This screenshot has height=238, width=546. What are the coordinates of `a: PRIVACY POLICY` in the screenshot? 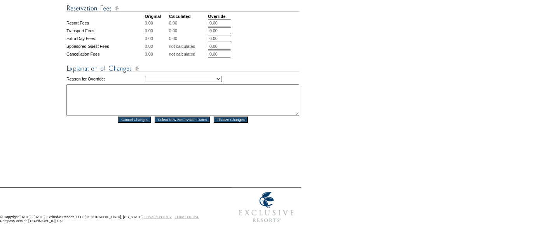 It's located at (157, 217).